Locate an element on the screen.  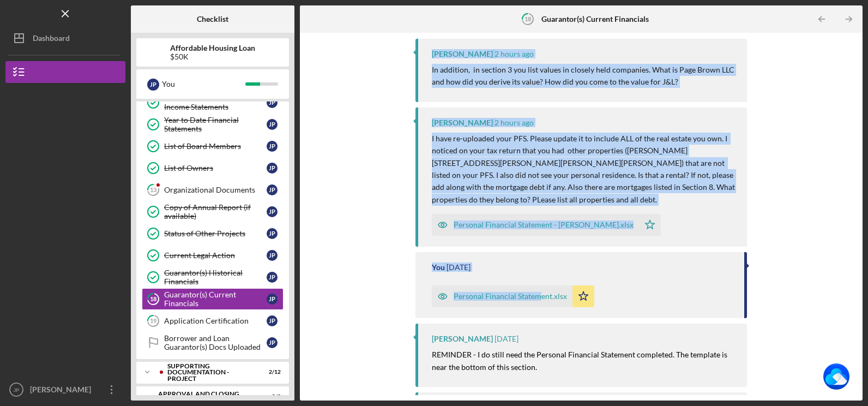
div: Guarantor(s) Historical Financials is located at coordinates (215, 277).